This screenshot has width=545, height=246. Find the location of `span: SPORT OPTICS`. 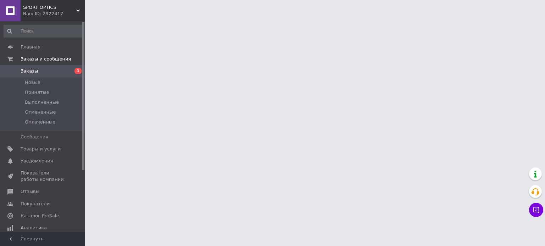

span: SPORT OPTICS is located at coordinates (50, 7).